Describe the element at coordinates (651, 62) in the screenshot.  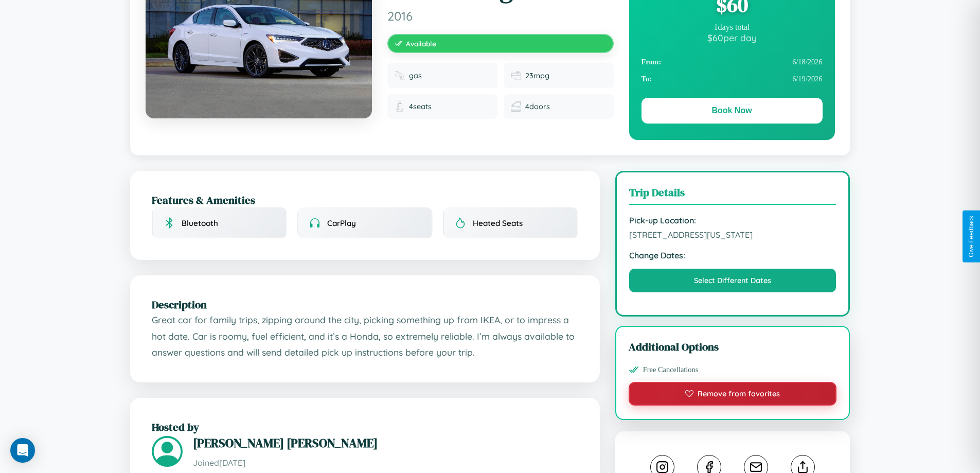
I see `strong: From:` at that location.